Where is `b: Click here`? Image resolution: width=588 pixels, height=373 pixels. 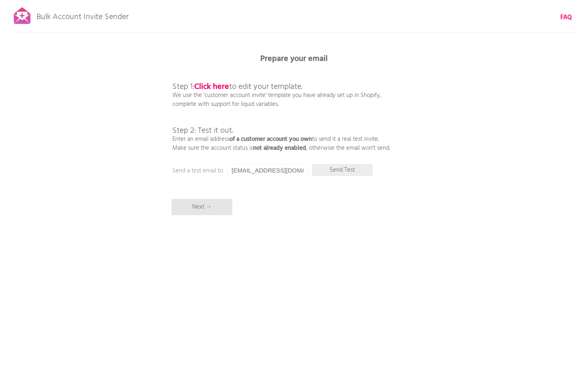 b: Click here is located at coordinates (212, 87).